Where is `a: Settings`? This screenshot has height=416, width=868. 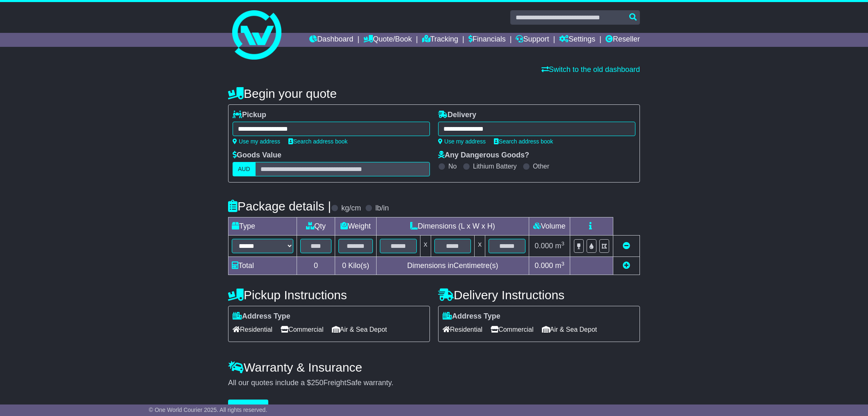
a: Settings is located at coordinates (577, 40).